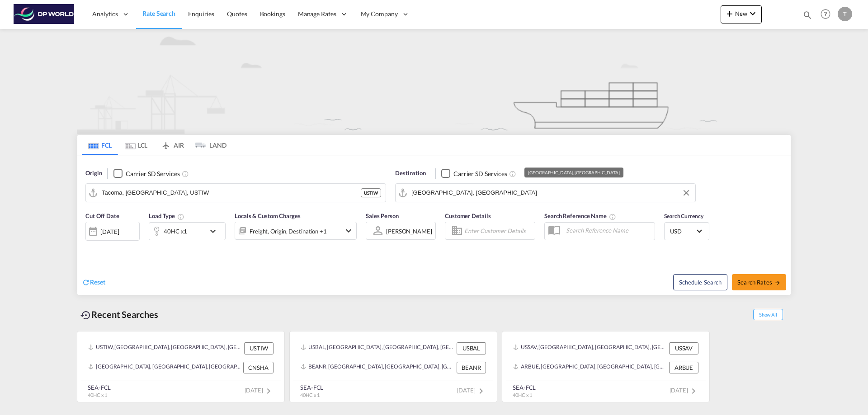 The image size is (868, 415). What do you see at coordinates (471, 368) in the screenshot?
I see `div: BEANR` at bounding box center [471, 368].